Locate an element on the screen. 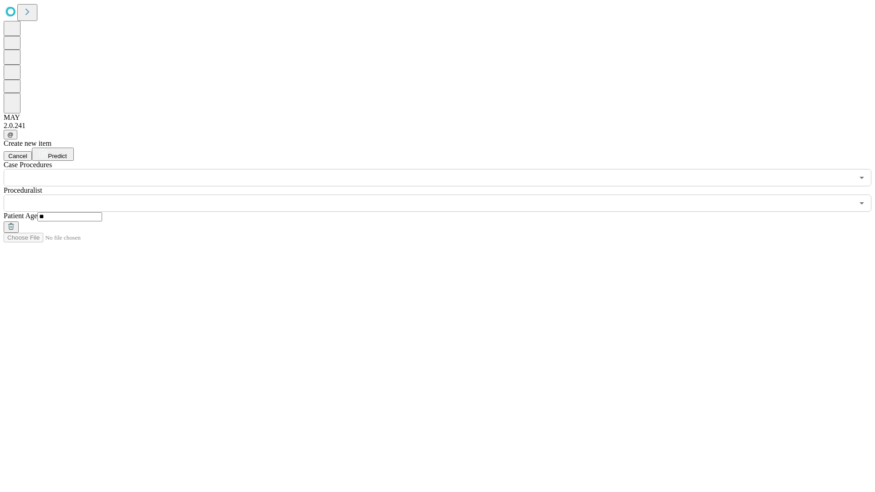 Image resolution: width=875 pixels, height=492 pixels. span: Proceduralist is located at coordinates (23, 190).